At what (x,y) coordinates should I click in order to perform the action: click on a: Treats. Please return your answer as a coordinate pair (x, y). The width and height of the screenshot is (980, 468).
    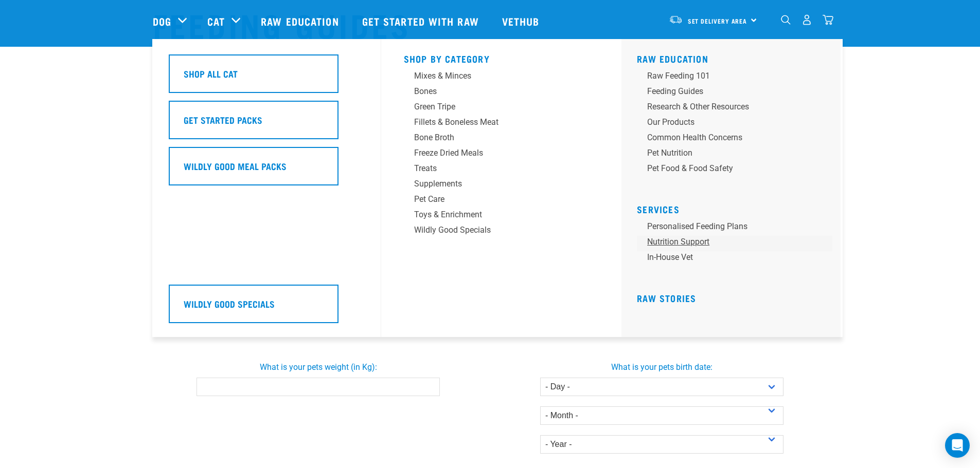
    Looking at the image, I should click on (501, 170).